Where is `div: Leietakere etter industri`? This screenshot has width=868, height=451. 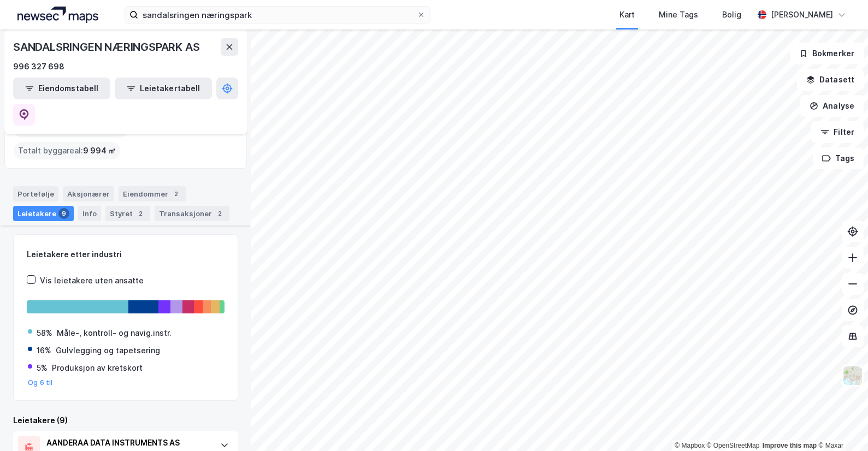 div: Leietakere etter industri is located at coordinates (126, 254).